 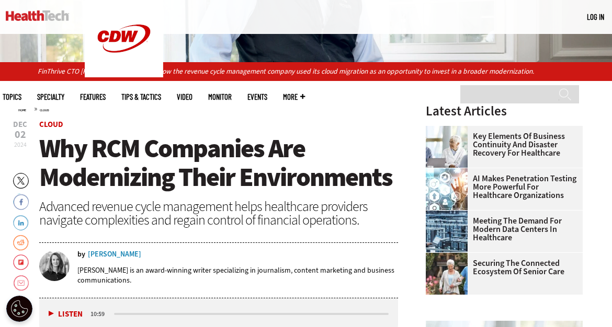 I want to click on a: AI Makes Penetration Testing More Powerful for Healthcare Organizations, so click(x=501, y=187).